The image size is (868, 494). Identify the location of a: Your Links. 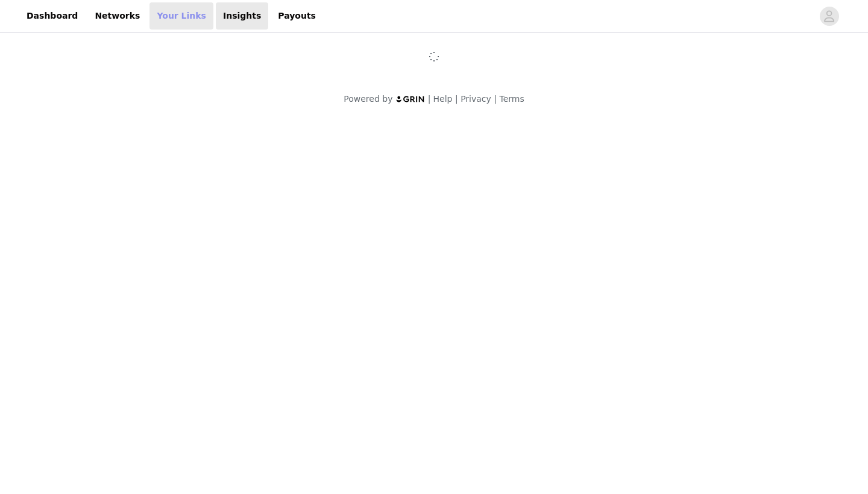
(181, 15).